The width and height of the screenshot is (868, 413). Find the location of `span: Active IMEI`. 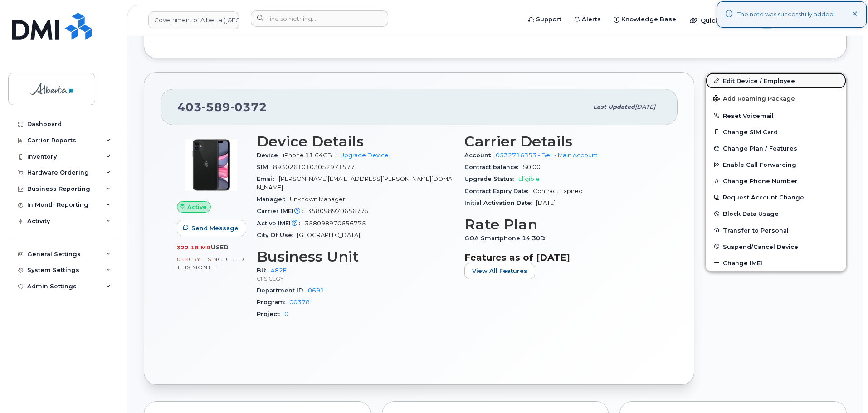

span: Active IMEI is located at coordinates (281, 223).